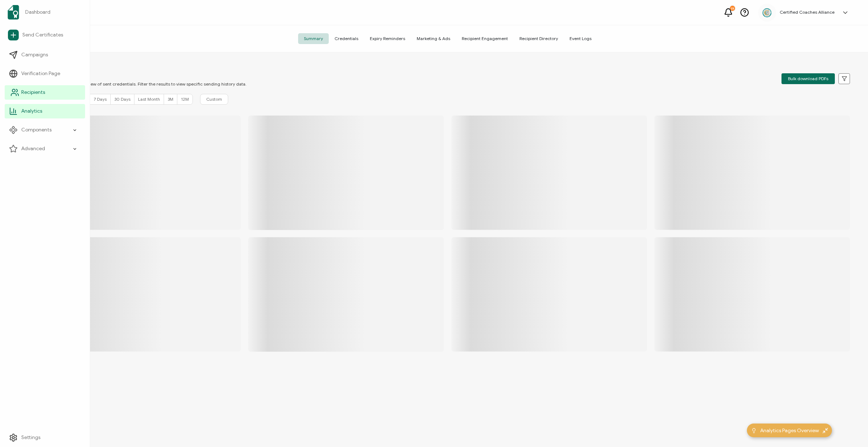 The image size is (868, 447). What do you see at coordinates (170, 99) in the screenshot?
I see `span: 3M` at bounding box center [170, 99].